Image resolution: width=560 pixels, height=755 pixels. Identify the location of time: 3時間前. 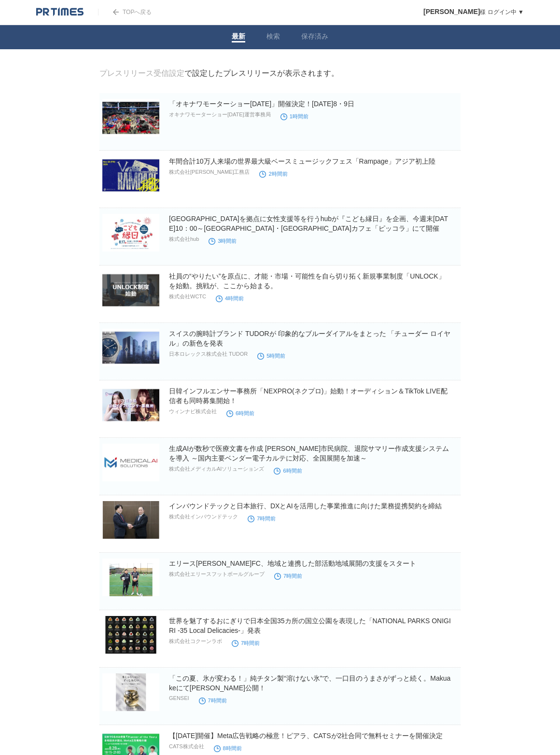
(222, 240).